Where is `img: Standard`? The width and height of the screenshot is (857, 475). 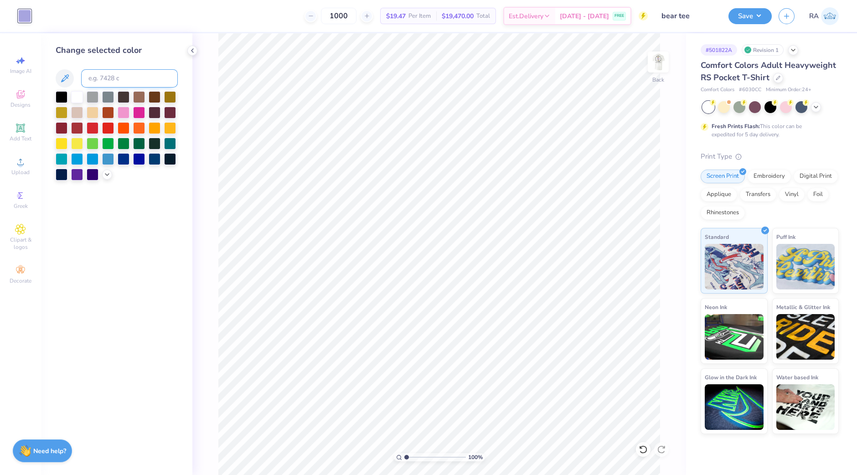 img: Standard is located at coordinates (734, 267).